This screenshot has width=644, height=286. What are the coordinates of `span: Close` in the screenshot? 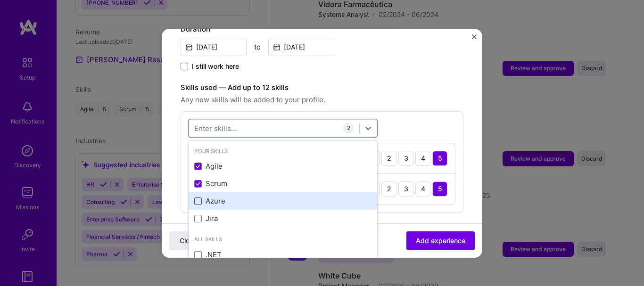 It's located at (188, 240).